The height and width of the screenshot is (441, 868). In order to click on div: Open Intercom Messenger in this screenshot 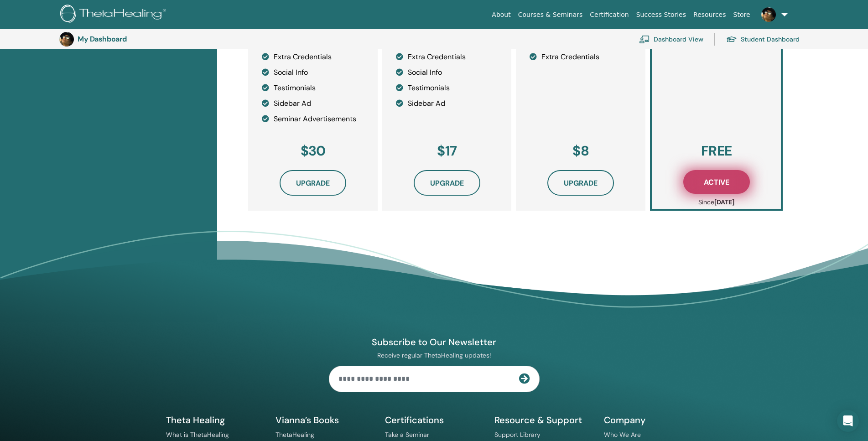, I will do `click(848, 421)`.